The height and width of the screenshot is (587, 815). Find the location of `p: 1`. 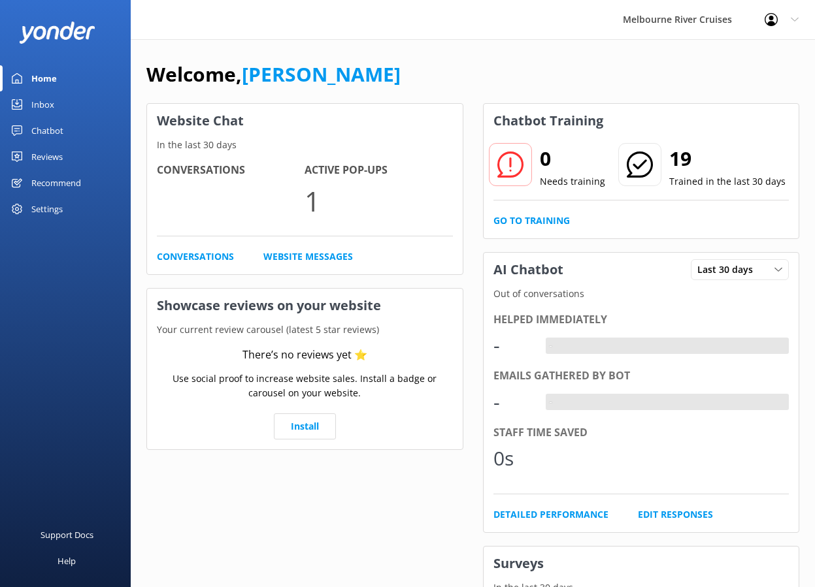

p: 1 is located at coordinates (378, 201).